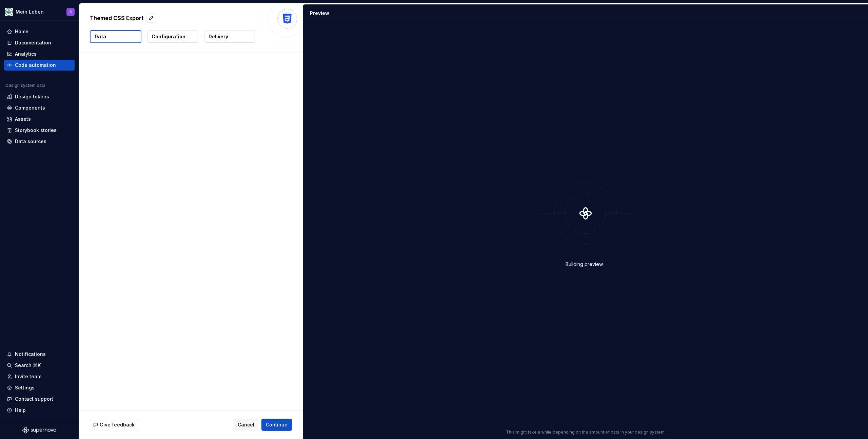  What do you see at coordinates (40, 43) in the screenshot?
I see `a: Documentation` at bounding box center [40, 43].